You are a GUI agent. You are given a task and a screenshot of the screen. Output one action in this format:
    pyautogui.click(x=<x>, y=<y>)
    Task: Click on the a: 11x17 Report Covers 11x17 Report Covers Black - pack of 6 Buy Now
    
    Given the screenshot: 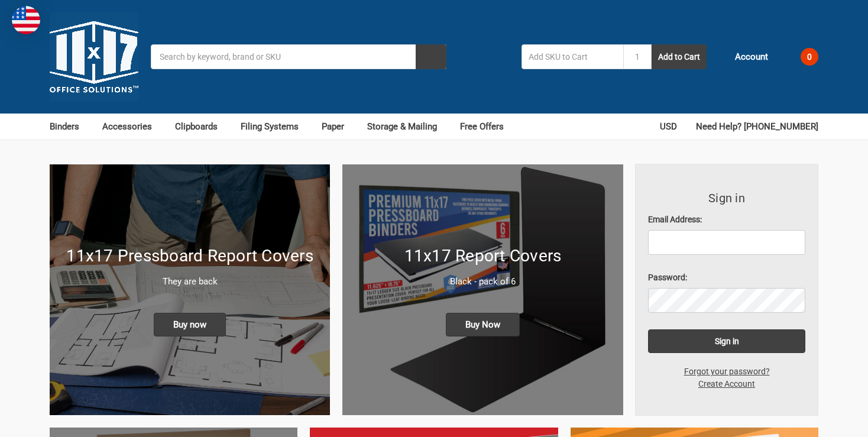 What is the action you would take?
    pyautogui.click(x=483, y=290)
    